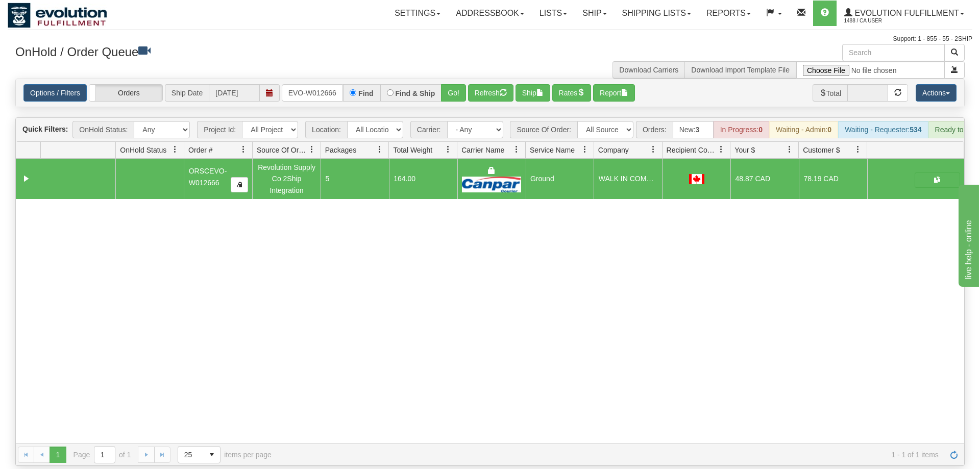  What do you see at coordinates (239, 185) in the screenshot?
I see `button: Copy to clipboard` at bounding box center [239, 185].